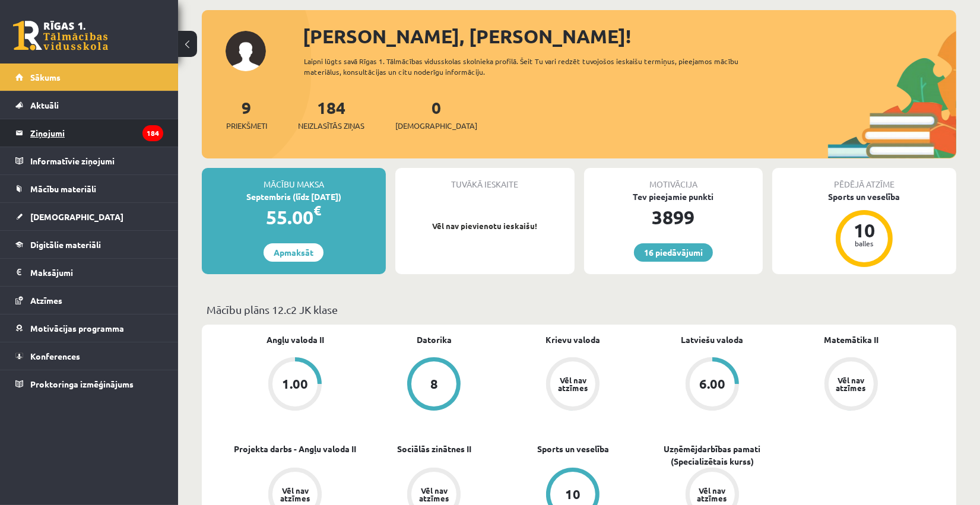  Describe the element at coordinates (246, 114) in the screenshot. I see `a: 9Priekšmeti` at that location.